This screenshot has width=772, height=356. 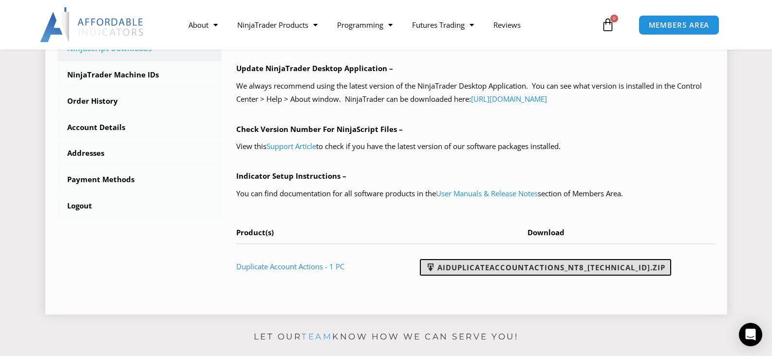 What do you see at coordinates (140, 128) in the screenshot?
I see `a: Account Details` at bounding box center [140, 128].